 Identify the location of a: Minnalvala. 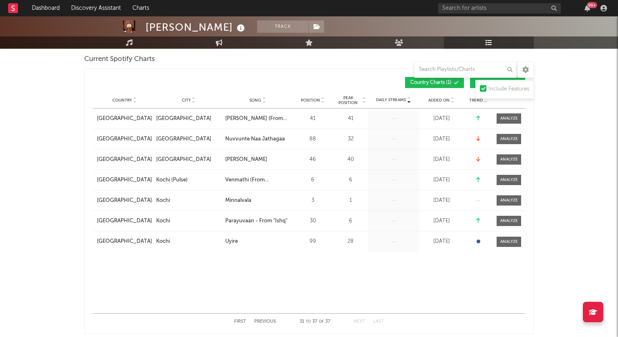
(258, 200).